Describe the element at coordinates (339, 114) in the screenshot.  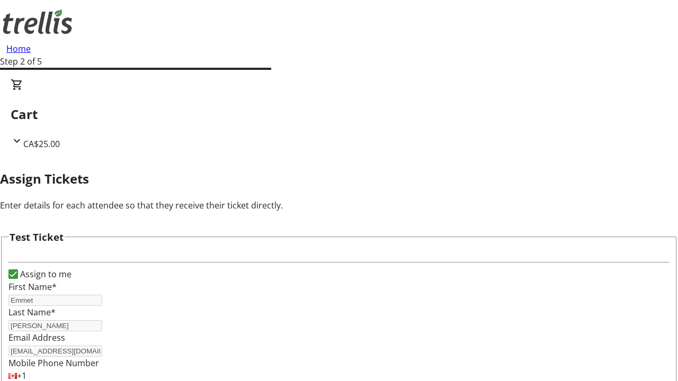
I see `h2: Cart` at that location.